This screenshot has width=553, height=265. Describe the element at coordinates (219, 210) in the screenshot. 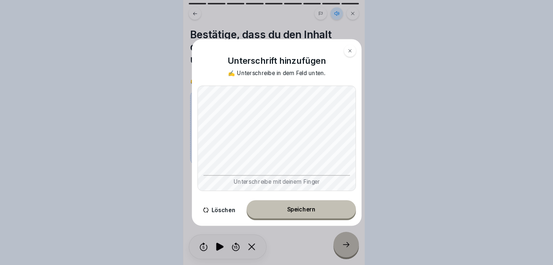

I see `button: Löschen` at that location.